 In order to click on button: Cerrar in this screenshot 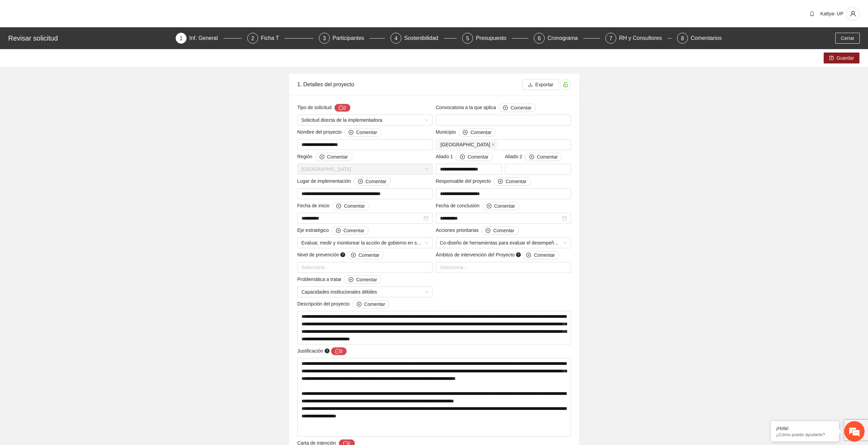, I will do `click(847, 38)`.